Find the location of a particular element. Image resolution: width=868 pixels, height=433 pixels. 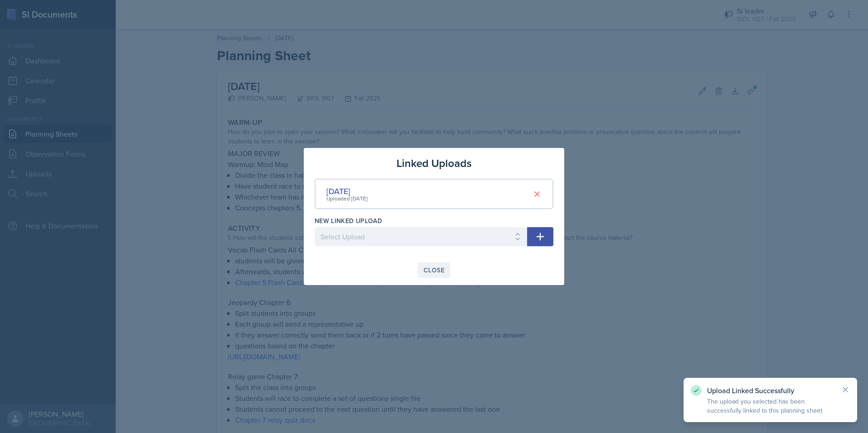

label: New Linked Upload is located at coordinates (349, 221).